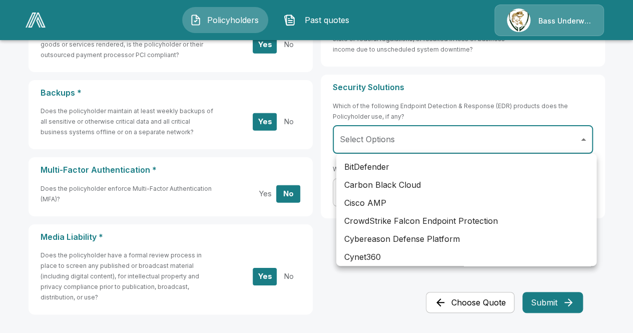 This screenshot has width=633, height=333. I want to click on li: Carbon Black Cloud, so click(466, 185).